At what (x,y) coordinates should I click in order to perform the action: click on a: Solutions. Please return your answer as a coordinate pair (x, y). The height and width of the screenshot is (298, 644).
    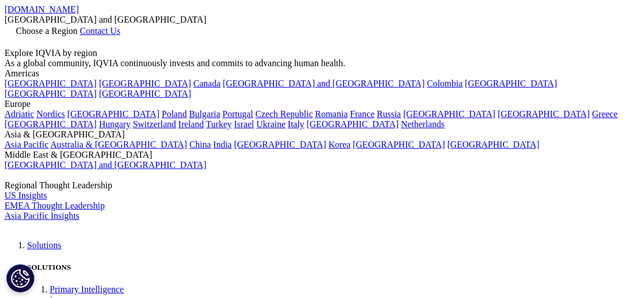
    Looking at the image, I should click on (44, 245).